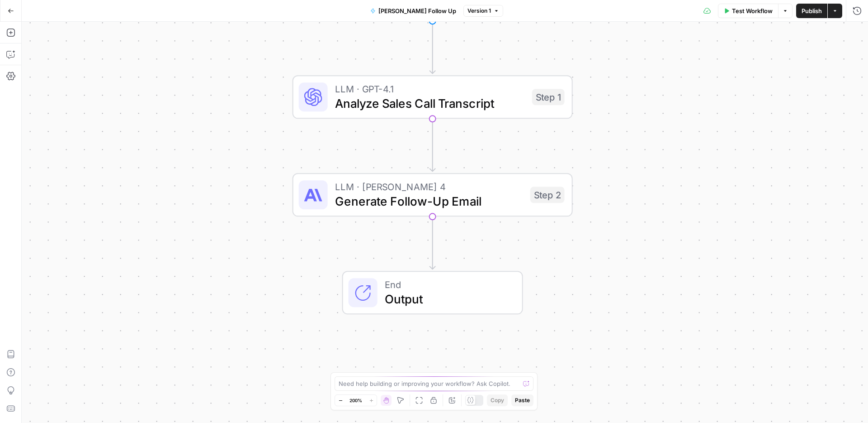 This screenshot has height=423, width=868. I want to click on span: Test Workflow, so click(753, 11).